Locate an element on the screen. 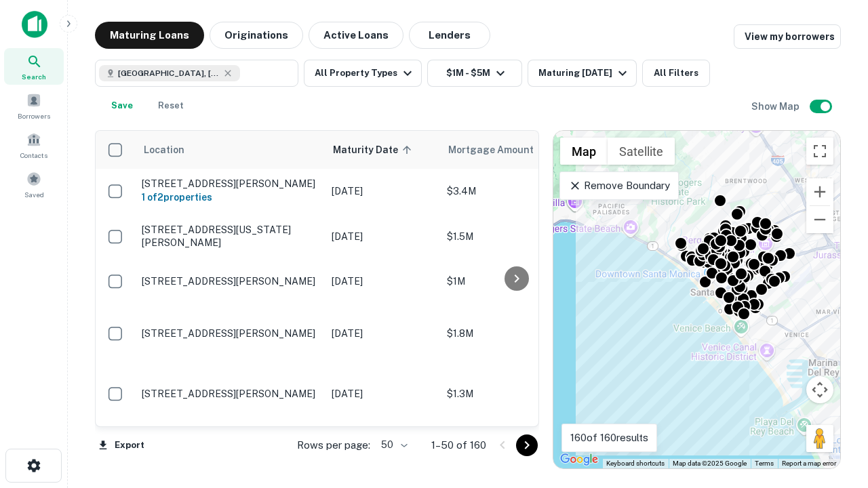  div: Chat Widget is located at coordinates (834, 412).